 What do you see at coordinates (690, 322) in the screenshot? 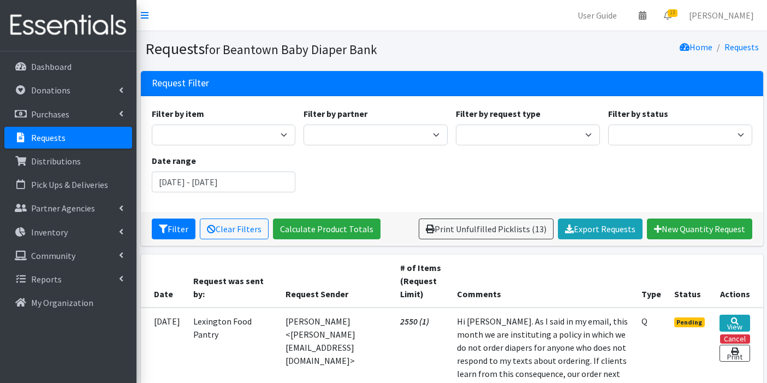
I see `span: Pending` at bounding box center [690, 322].